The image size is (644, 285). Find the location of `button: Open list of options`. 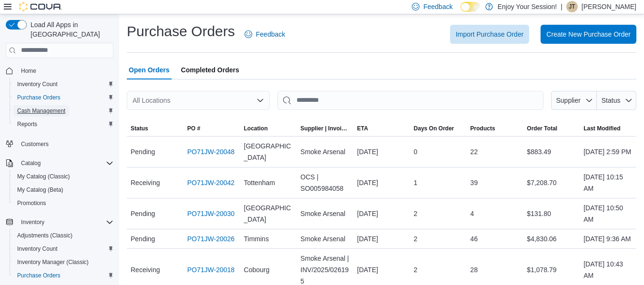

button: Open list of options is located at coordinates (260, 101).